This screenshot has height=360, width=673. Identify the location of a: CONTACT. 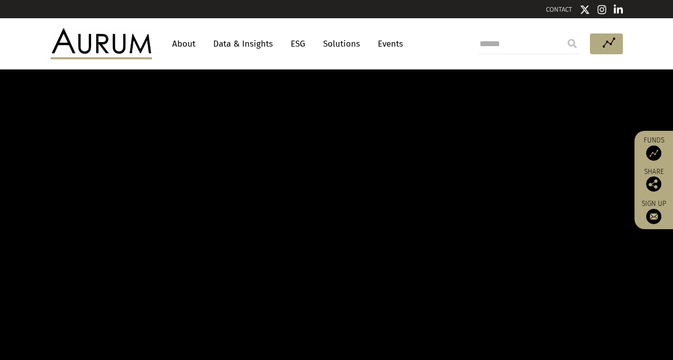
(559, 9).